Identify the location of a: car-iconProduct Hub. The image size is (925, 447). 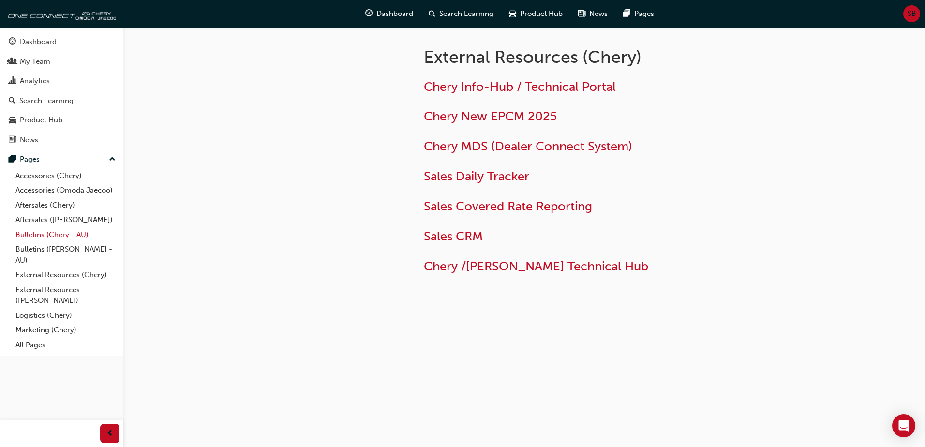
(535, 14).